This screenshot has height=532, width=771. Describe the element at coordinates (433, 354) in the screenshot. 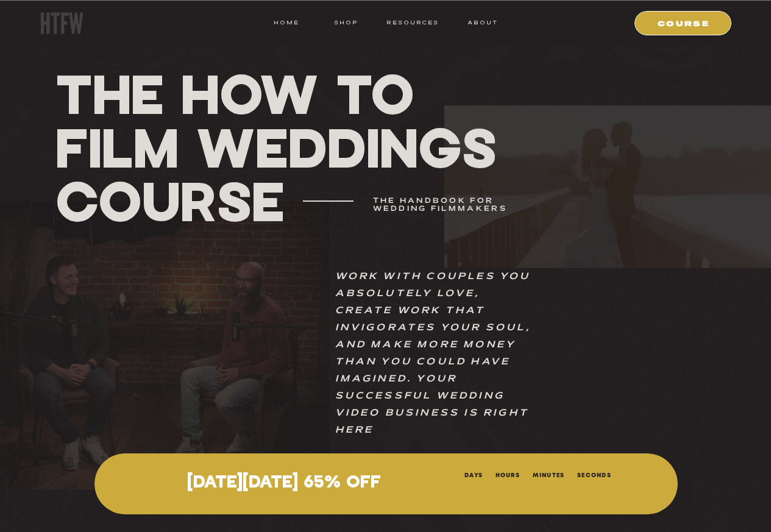

I see `i: Work with couples you absolutely love, create work that invigorates your soul, and make more mone...` at that location.